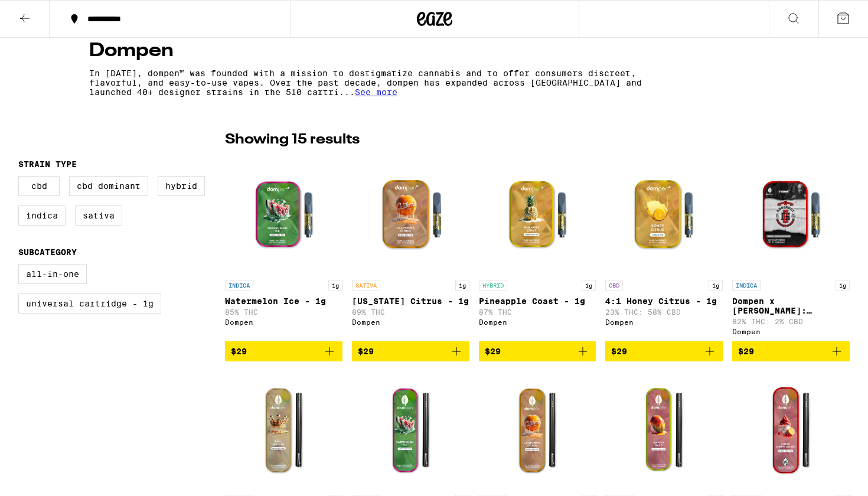  What do you see at coordinates (614, 285) in the screenshot?
I see `p: CBD` at bounding box center [614, 285].